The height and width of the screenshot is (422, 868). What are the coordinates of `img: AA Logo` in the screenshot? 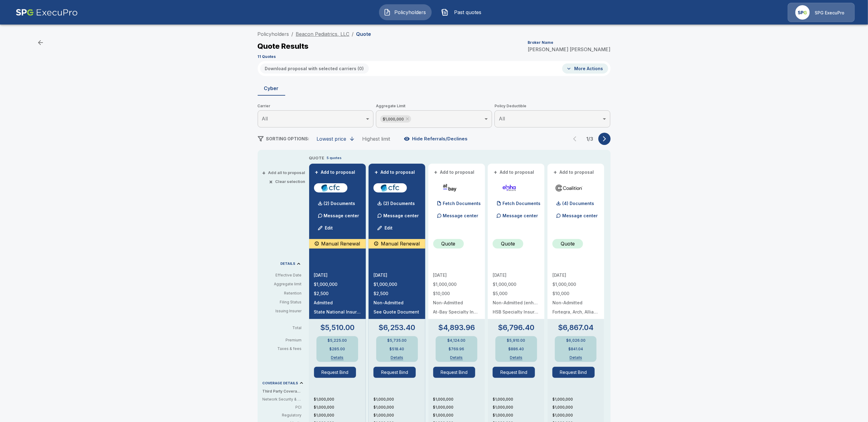 It's located at (47, 12).